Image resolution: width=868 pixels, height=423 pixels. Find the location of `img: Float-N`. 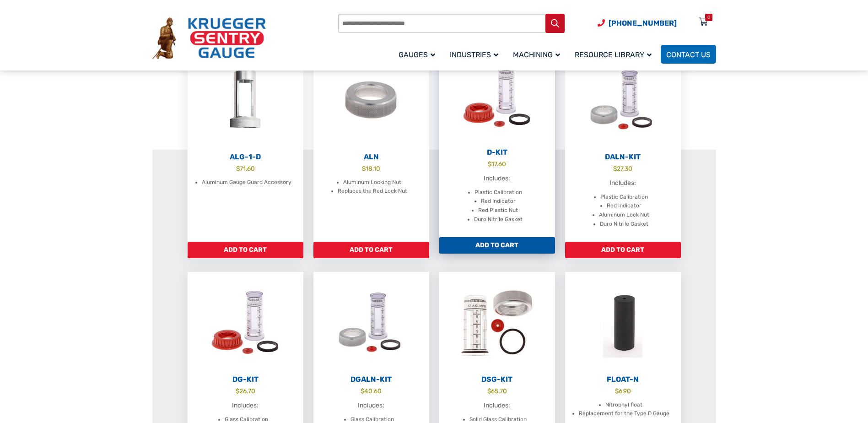

img: Float-N is located at coordinates (623, 323).